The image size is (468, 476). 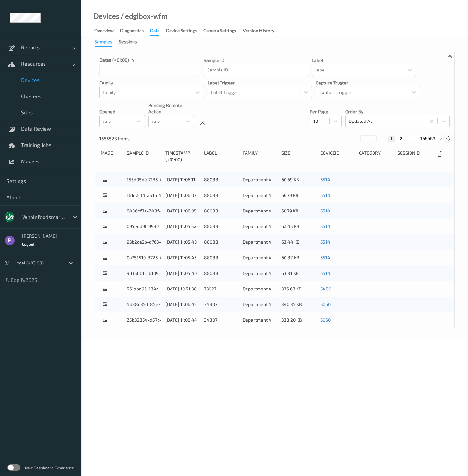 I want to click on div: Sample ID, so click(x=144, y=157).